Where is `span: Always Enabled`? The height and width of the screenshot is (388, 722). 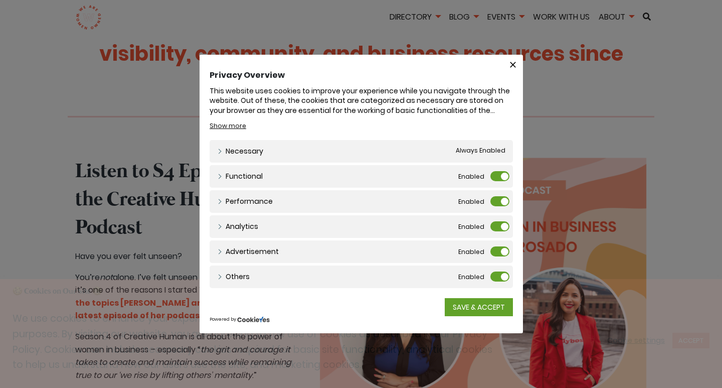
span: Always Enabled is located at coordinates (481, 151).